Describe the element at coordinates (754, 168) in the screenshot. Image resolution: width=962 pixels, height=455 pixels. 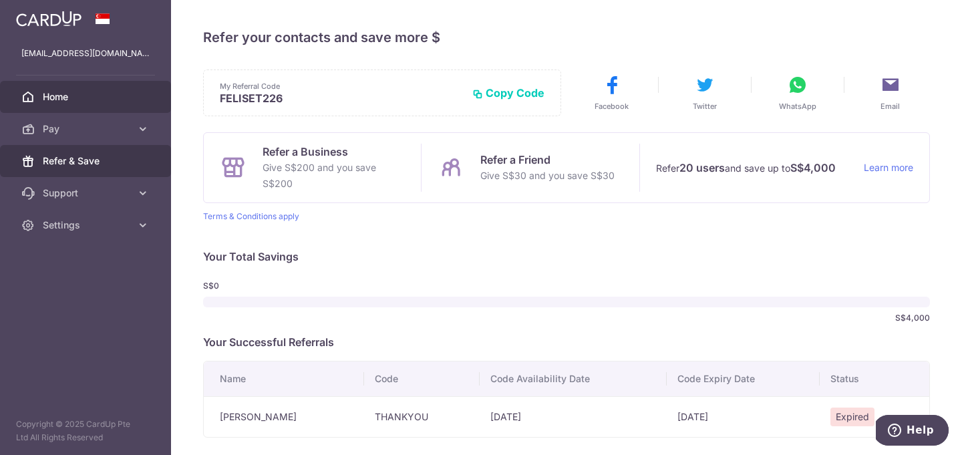
I see `p: Refer and save up to` at that location.